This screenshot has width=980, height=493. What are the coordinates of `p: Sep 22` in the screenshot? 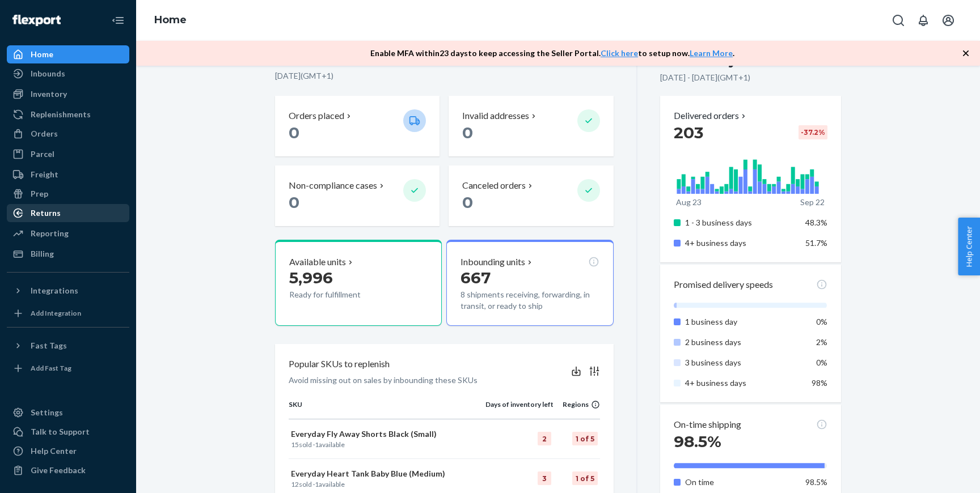 It's located at (813, 202).